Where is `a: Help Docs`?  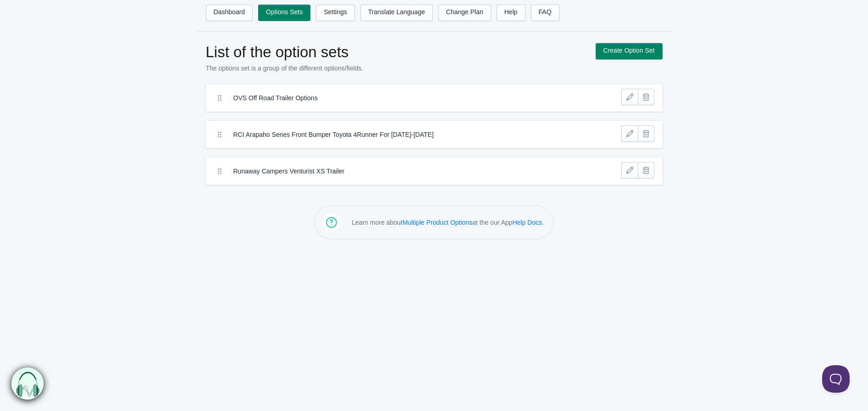 a: Help Docs is located at coordinates (526, 222).